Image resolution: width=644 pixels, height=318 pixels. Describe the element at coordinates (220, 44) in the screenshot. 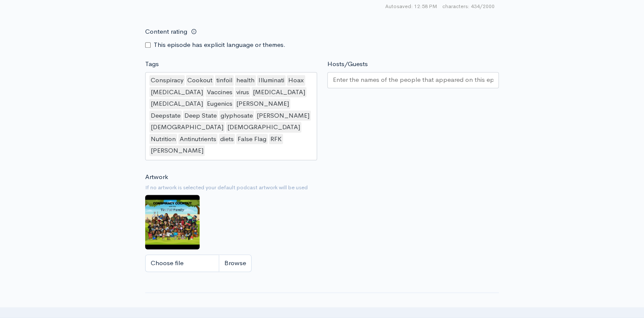

I see `label: This episode has explicit language or themes.` at that location.